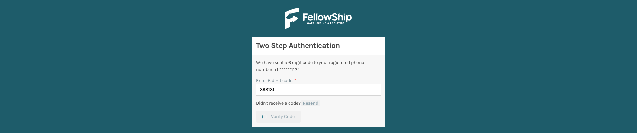 This screenshot has width=637, height=133. Describe the element at coordinates (319, 18) in the screenshot. I see `img: Logo` at that location.